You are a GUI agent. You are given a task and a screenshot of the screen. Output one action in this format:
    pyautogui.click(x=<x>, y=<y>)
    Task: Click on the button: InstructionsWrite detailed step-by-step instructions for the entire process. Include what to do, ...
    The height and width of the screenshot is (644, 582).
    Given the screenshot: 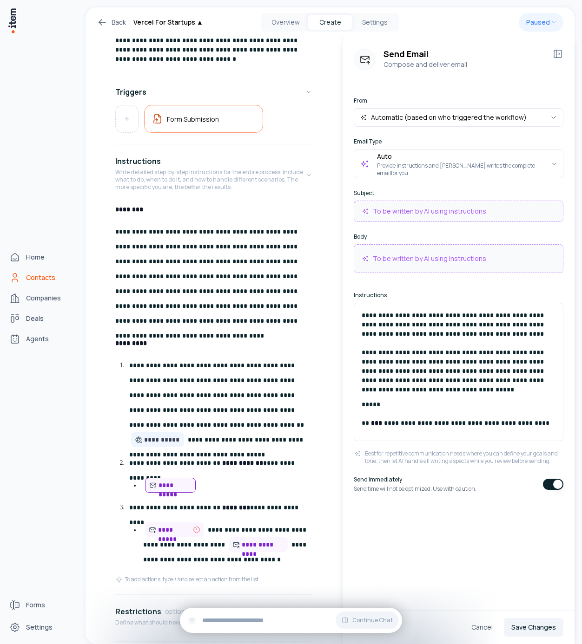 What is the action you would take?
    pyautogui.click(x=214, y=175)
    